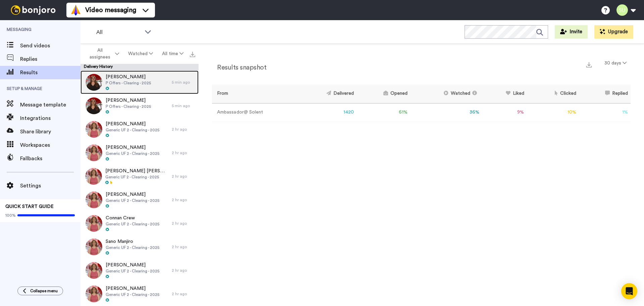 This screenshot has height=306, width=644. What do you see at coordinates (616, 63) in the screenshot?
I see `button: 30 days` at bounding box center [616, 63].